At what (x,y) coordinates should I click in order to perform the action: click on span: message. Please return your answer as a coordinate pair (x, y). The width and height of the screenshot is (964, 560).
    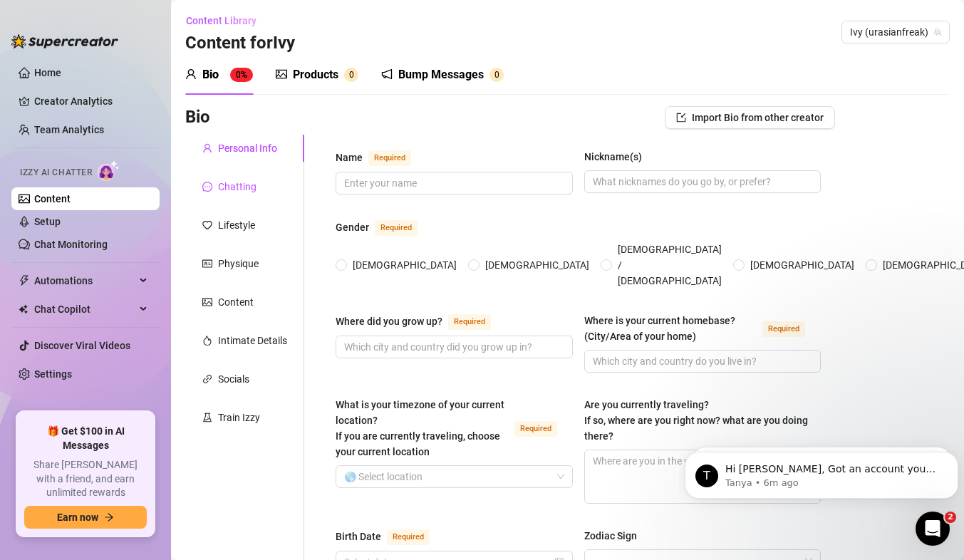
    Looking at the image, I should click on (207, 186).